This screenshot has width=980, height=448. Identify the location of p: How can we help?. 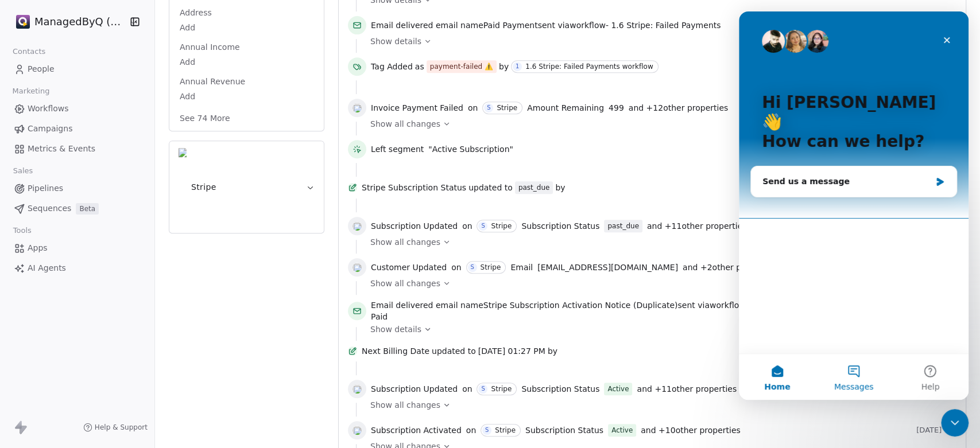
(115, 130).